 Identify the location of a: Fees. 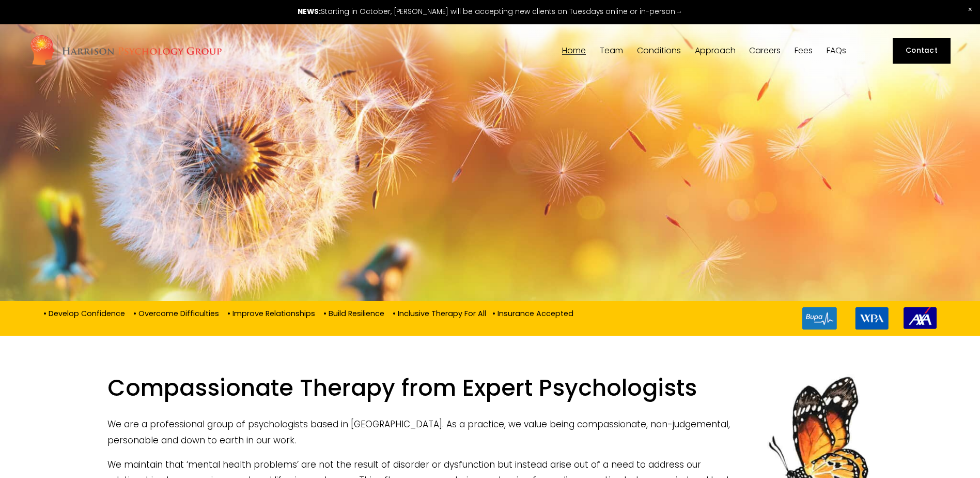
(804, 51).